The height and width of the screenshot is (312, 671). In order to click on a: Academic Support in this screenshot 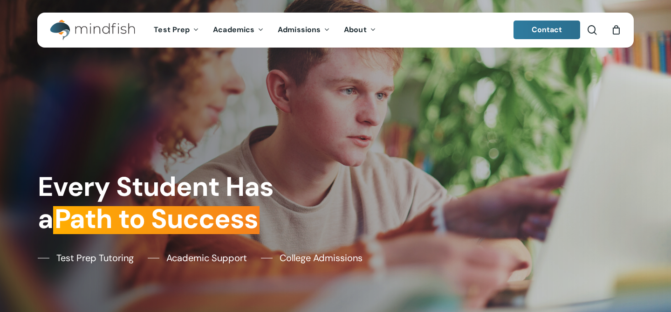, I will do `click(197, 258)`.